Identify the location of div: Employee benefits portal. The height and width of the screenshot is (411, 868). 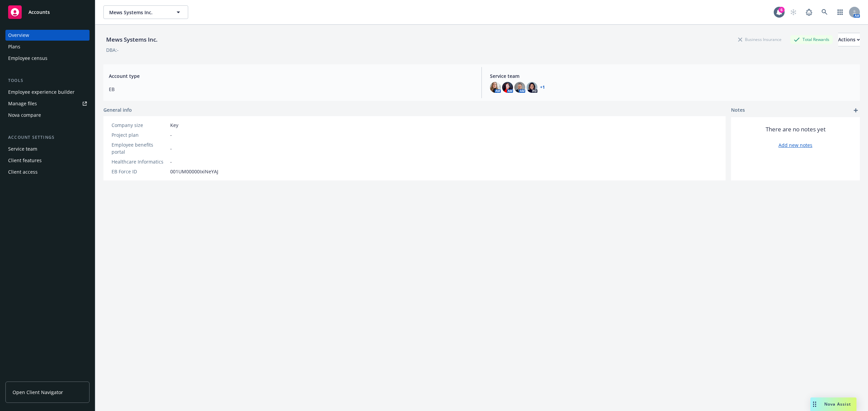
(139, 148).